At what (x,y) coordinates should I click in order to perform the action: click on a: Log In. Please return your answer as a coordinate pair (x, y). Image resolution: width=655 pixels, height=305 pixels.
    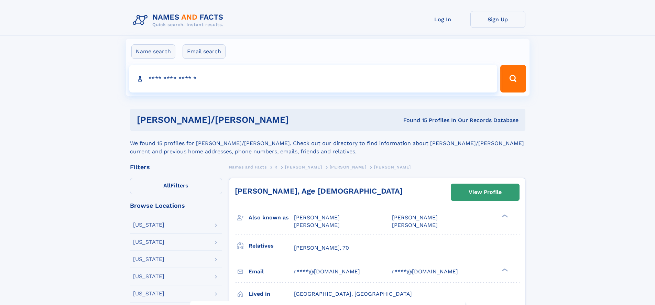
    Looking at the image, I should click on (443, 19).